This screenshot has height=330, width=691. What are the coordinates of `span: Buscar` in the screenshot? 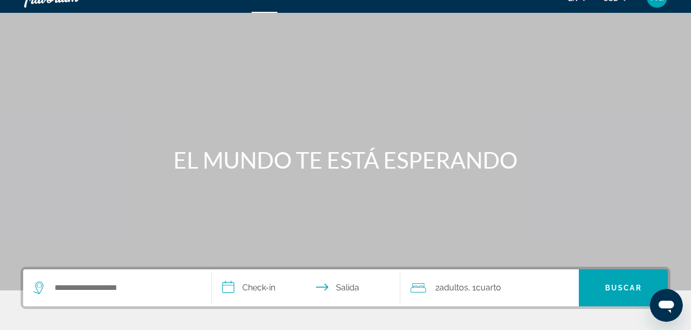 It's located at (623, 288).